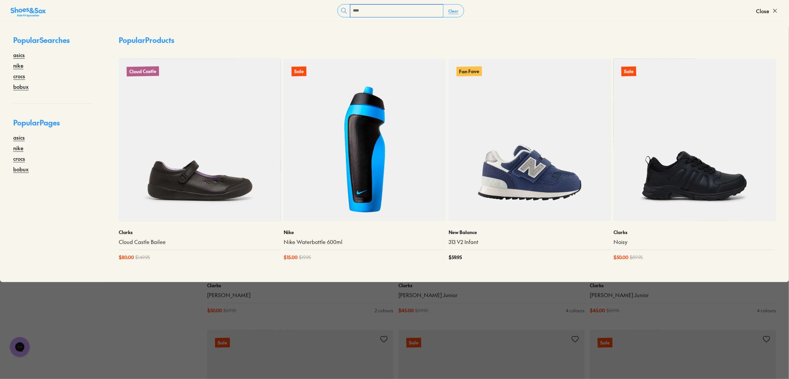 The width and height of the screenshot is (789, 379). I want to click on a: Noisy, so click(695, 242).